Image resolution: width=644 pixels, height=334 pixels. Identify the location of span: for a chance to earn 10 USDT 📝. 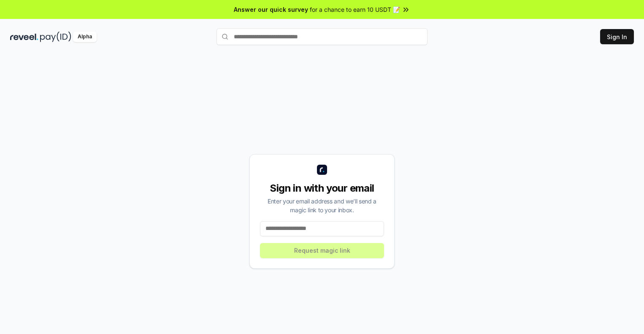
(355, 9).